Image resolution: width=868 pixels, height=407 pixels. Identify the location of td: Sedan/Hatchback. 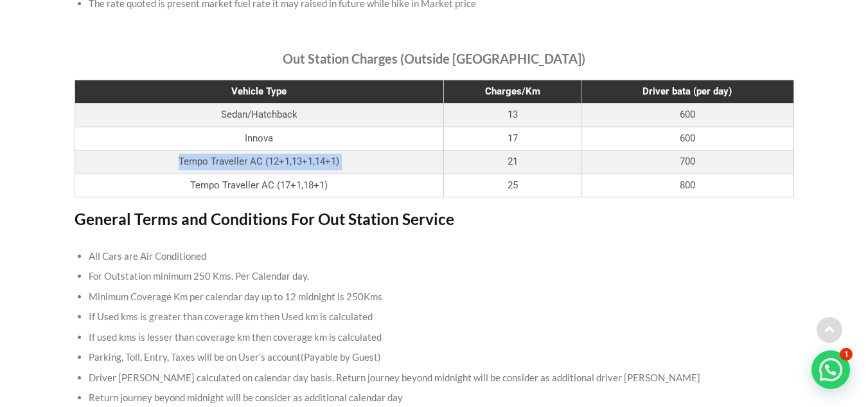
(259, 115).